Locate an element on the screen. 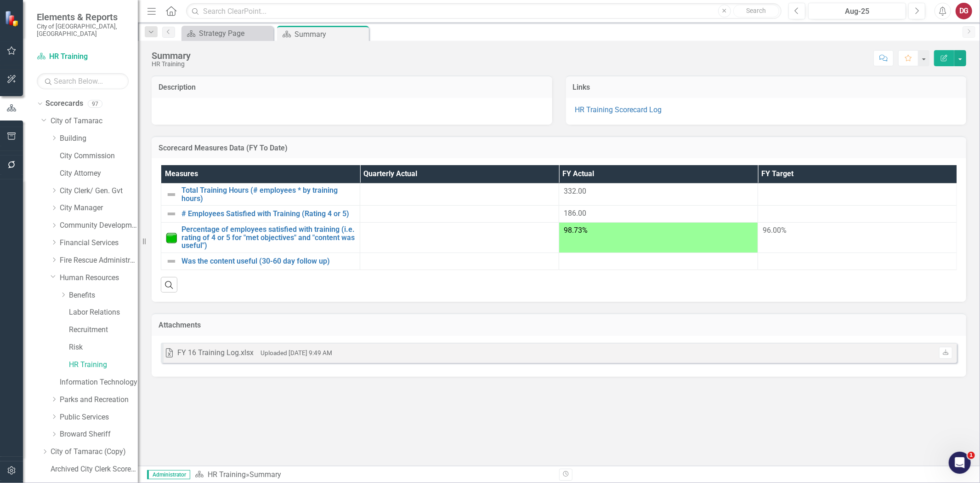 This screenshot has height=483, width=980. a: City Attorney is located at coordinates (99, 173).